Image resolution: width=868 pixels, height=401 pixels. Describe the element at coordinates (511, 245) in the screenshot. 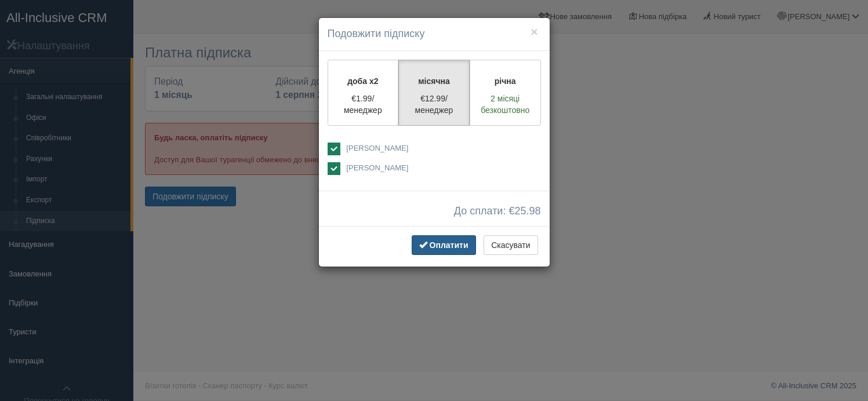

I see `button: Скасувати` at that location.